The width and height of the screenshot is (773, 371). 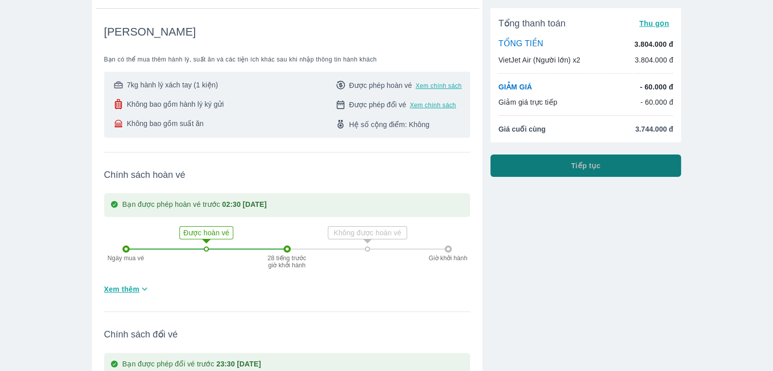 I want to click on p: Giờ khởi hành, so click(x=448, y=258).